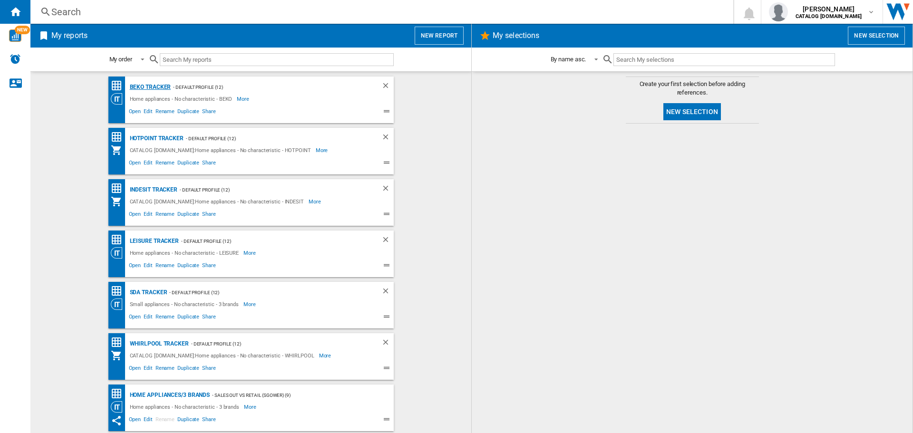 Image resolution: width=913 pixels, height=433 pixels. What do you see at coordinates (185, 407) in the screenshot?
I see `div: Home appliances - No characteristic - 3 brands` at bounding box center [185, 407].